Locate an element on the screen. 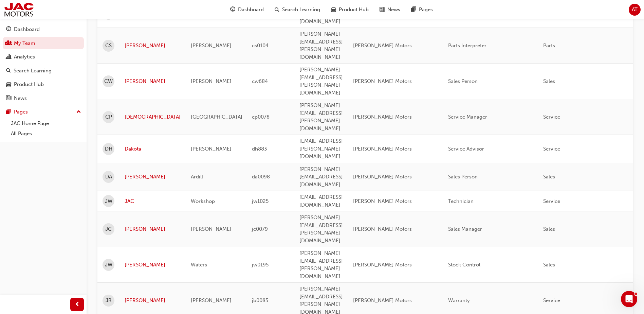  div: Pages is located at coordinates (20, 112).